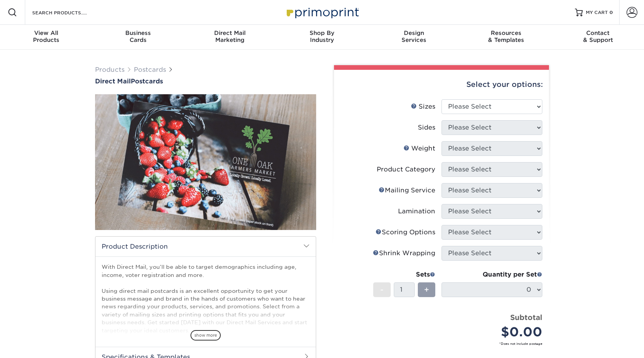  What do you see at coordinates (598, 37) in the screenshot?
I see `div: & Support` at bounding box center [598, 37].